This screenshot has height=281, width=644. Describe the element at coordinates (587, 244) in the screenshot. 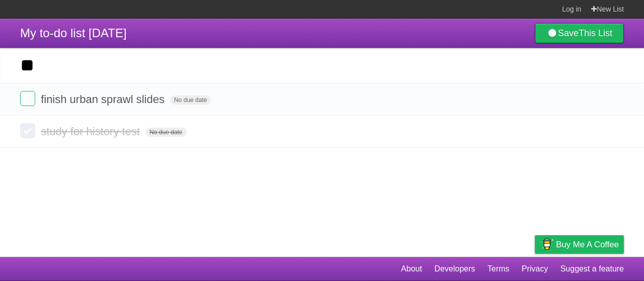

I see `span: Buy me a coffee` at that location.